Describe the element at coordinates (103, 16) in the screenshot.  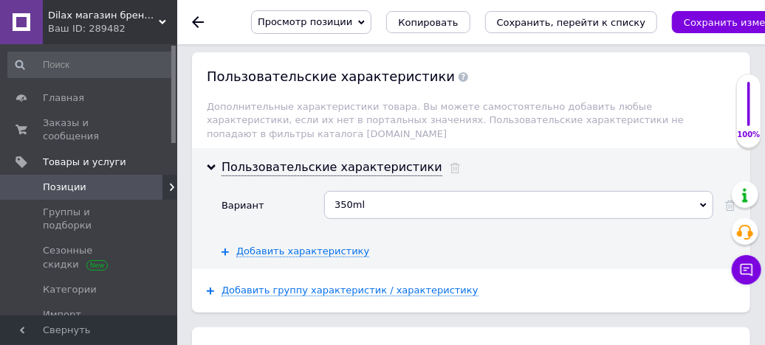
I see `span: Dilax магазин брендовых детских игрушек и товаров для родителей.` at that location.